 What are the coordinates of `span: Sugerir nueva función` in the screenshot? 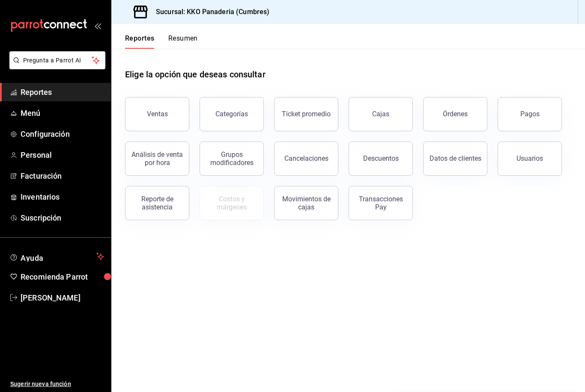 It's located at (57, 384).